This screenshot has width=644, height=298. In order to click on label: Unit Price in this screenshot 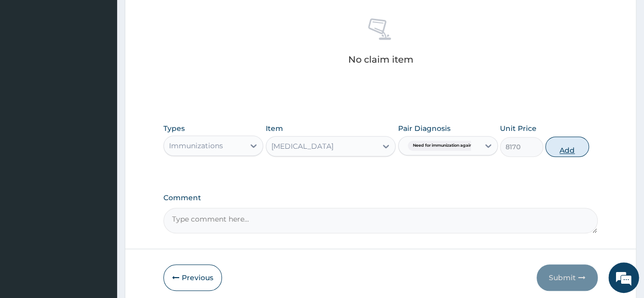, I will do `click(519, 129)`.